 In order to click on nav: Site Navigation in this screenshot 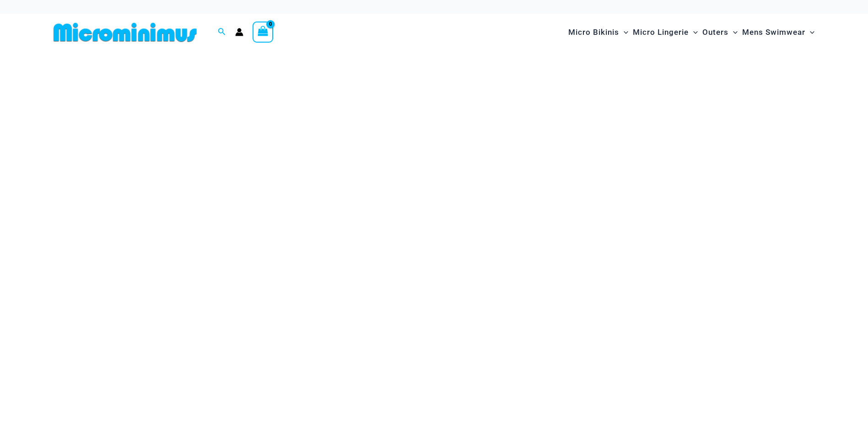, I will do `click(691, 32)`.